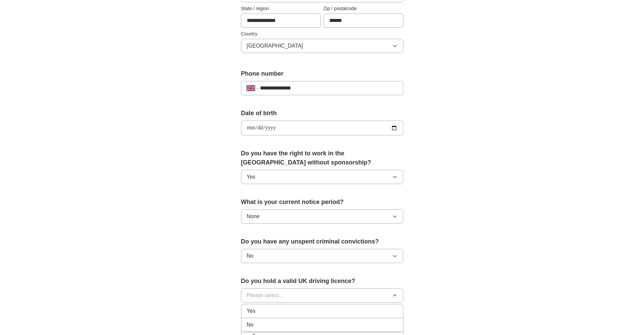 The width and height of the screenshot is (644, 335). Describe the element at coordinates (322, 295) in the screenshot. I see `button: Please select...` at that location.